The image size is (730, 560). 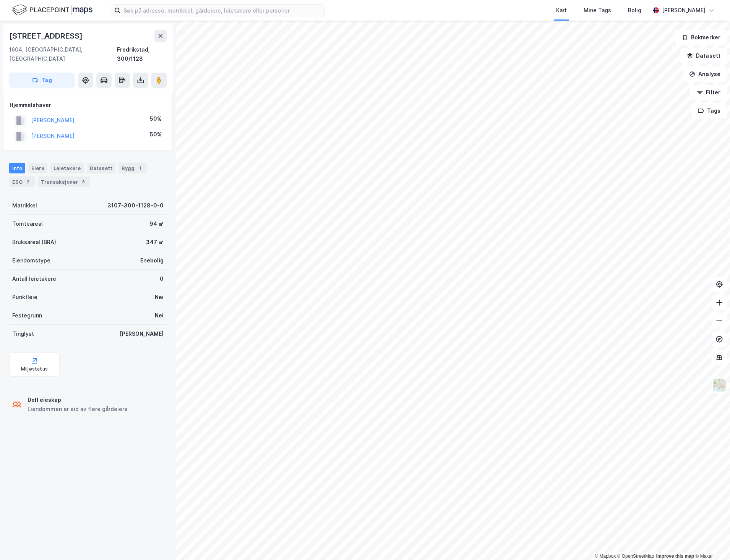 I want to click on div: Transaksjoner, so click(x=64, y=182).